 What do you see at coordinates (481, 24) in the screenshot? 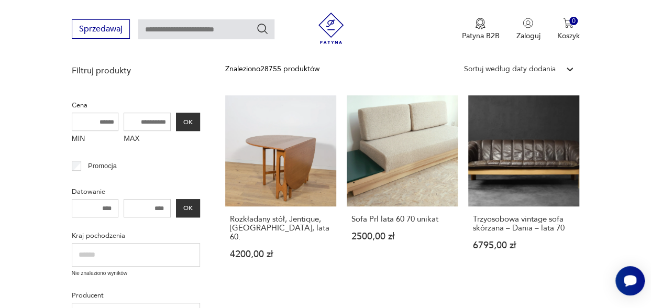
I see `img: Ikona medalu` at bounding box center [481, 24].